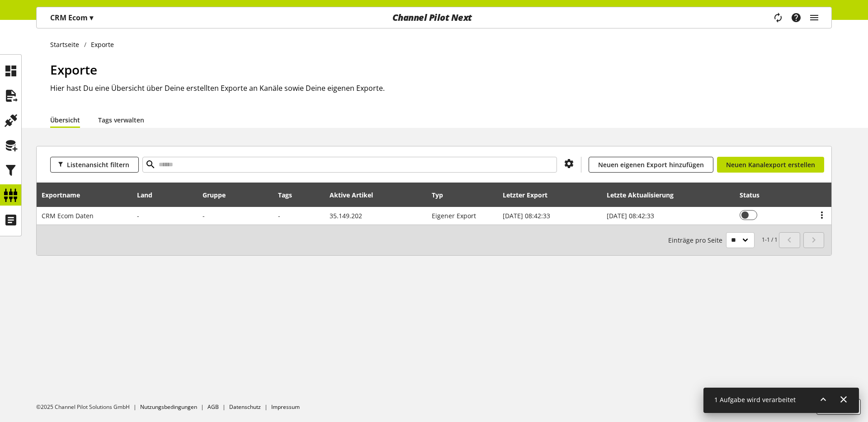 The height and width of the screenshot is (422, 868). What do you see at coordinates (168, 406) in the screenshot?
I see `a: Nutzungsbedingungen` at bounding box center [168, 406].